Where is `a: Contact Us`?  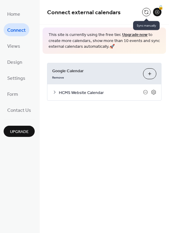 a: Contact Us is located at coordinates (19, 110).